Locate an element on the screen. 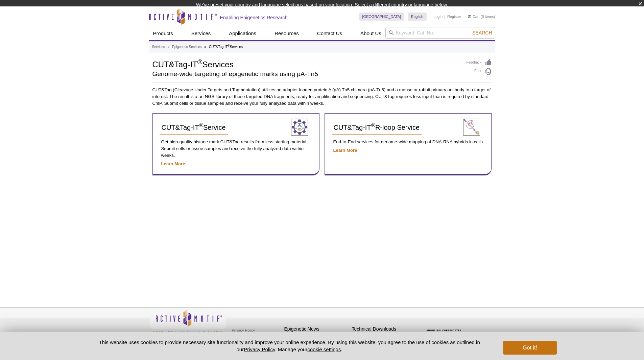 Image resolution: width=644 pixels, height=360 pixels. a: Applications is located at coordinates (243, 33).